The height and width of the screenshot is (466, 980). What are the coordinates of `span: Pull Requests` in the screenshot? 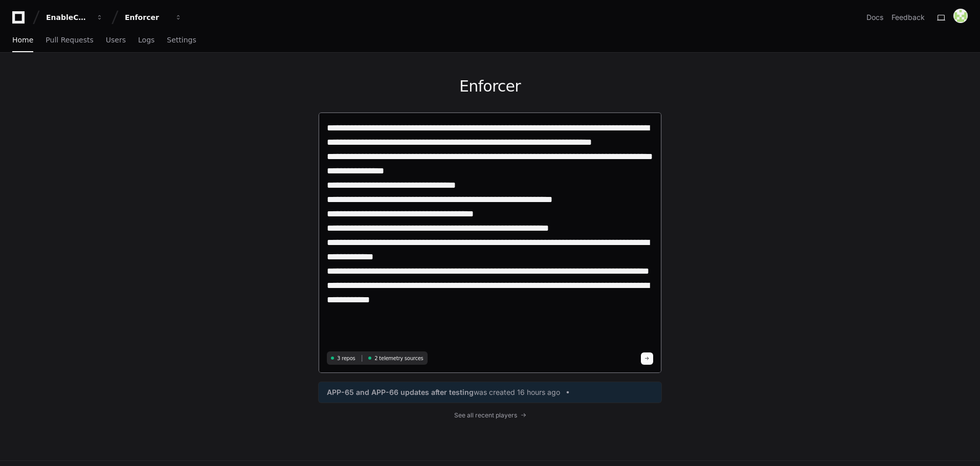 It's located at (69, 40).